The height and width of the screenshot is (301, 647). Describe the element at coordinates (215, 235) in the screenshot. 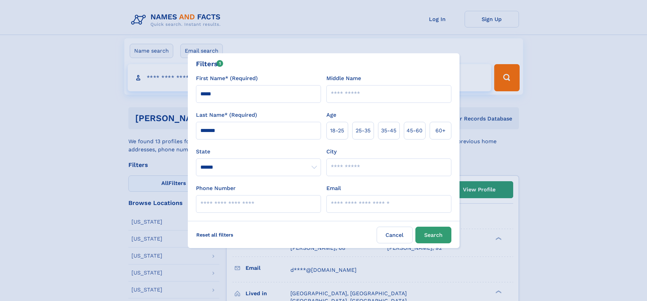

I see `label: Reset all filters` at that location.